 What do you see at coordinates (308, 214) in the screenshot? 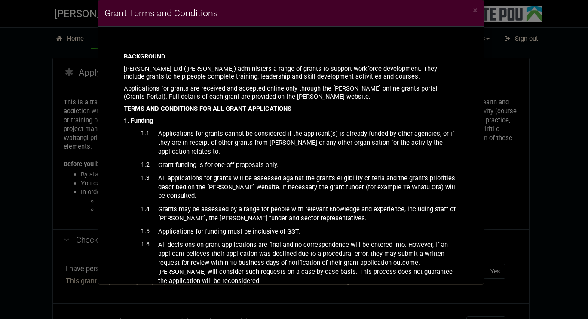
I see `dd: Grants may be assessed by a range for people with relevant knowledge and experience, including st...` at bounding box center [308, 214].